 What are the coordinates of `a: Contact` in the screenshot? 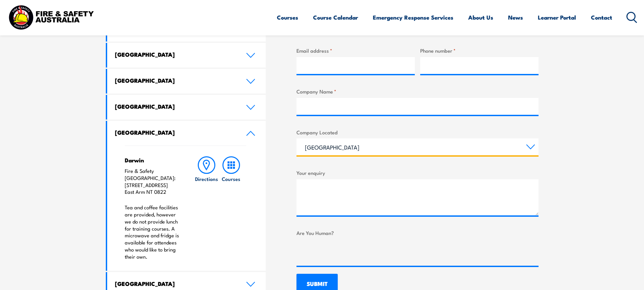 It's located at (601, 17).